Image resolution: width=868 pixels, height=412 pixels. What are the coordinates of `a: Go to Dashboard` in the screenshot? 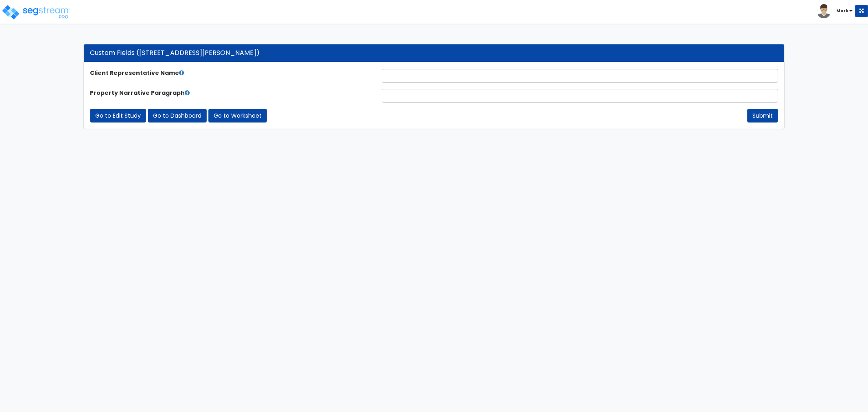 It's located at (177, 116).